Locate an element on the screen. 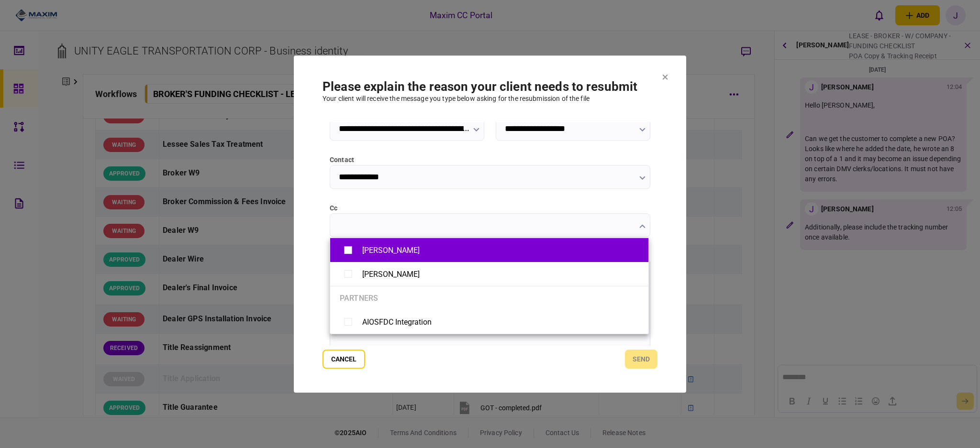 Image resolution: width=980 pixels, height=448 pixels. li: Partners is located at coordinates (489, 298).